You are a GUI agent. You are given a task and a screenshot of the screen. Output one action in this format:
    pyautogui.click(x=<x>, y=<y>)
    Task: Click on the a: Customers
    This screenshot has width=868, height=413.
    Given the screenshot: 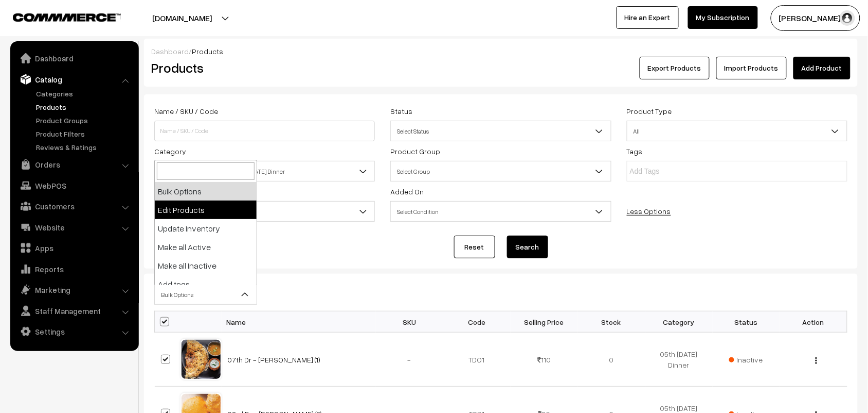 What is the action you would take?
    pyautogui.click(x=74, y=206)
    